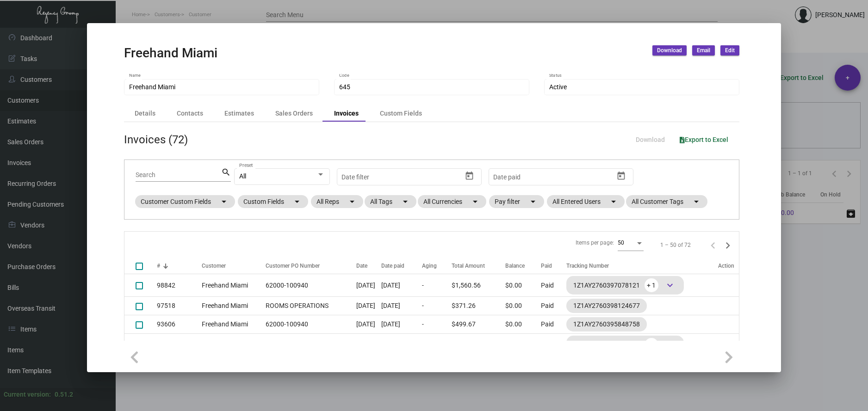  Describe the element at coordinates (558, 87) in the screenshot. I see `span: Active` at that location.